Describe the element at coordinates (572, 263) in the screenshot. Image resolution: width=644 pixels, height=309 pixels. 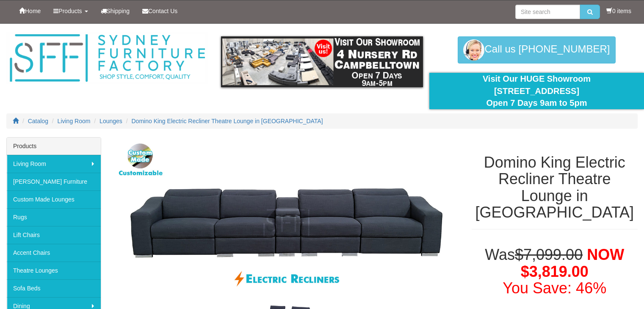
I see `span: NOW $3,819.00` at that location.